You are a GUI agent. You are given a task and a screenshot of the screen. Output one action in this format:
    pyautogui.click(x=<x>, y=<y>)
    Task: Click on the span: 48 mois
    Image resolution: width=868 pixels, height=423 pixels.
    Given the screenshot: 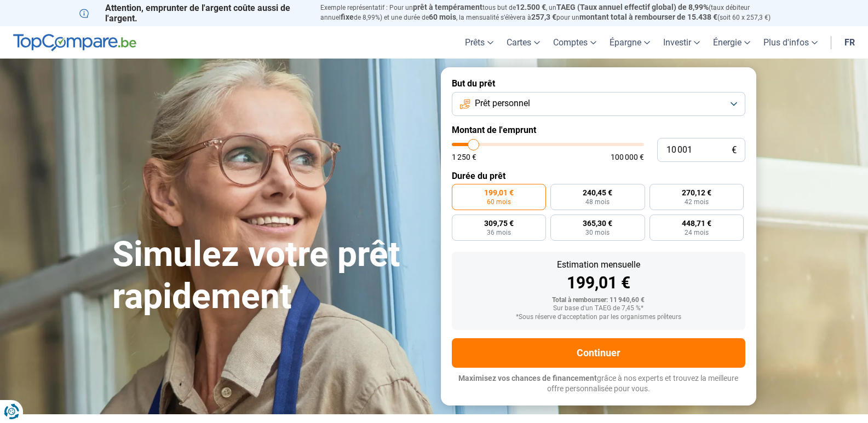 What is the action you would take?
    pyautogui.click(x=597, y=202)
    